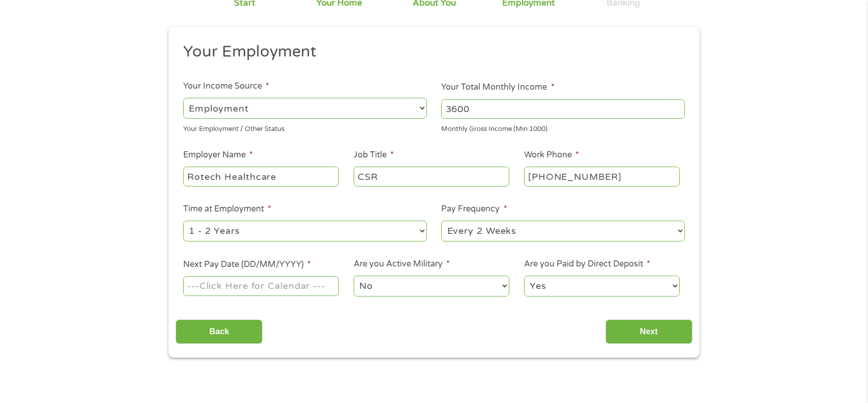  I want to click on input: Cashier, so click(432, 176).